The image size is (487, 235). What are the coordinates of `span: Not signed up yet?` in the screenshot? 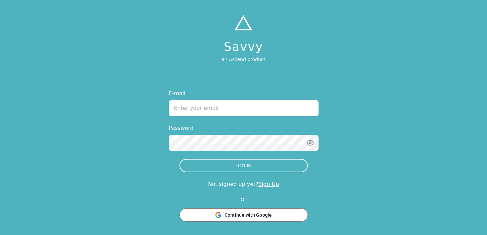 It's located at (233, 184).